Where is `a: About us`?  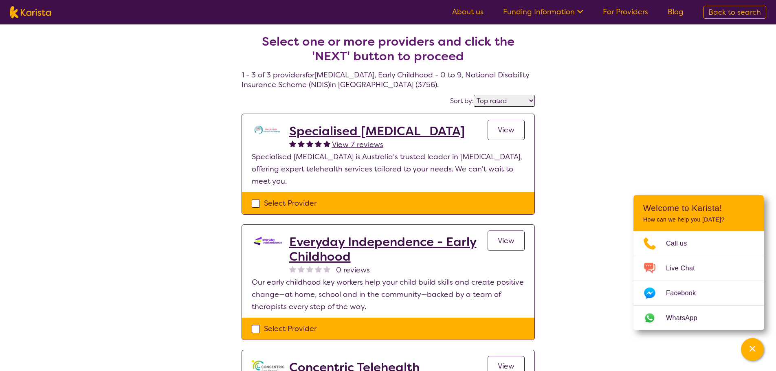
a: About us is located at coordinates (468, 12).